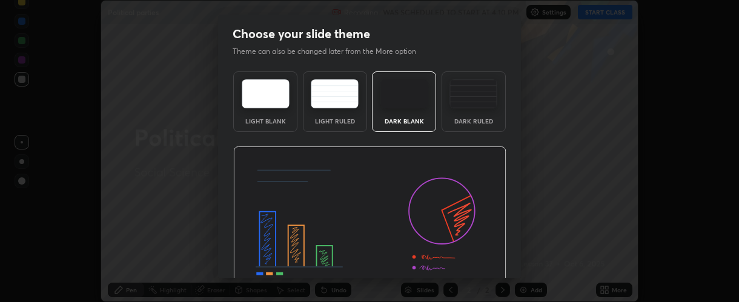  Describe the element at coordinates (301, 34) in the screenshot. I see `h2: Choose your slide theme` at that location.